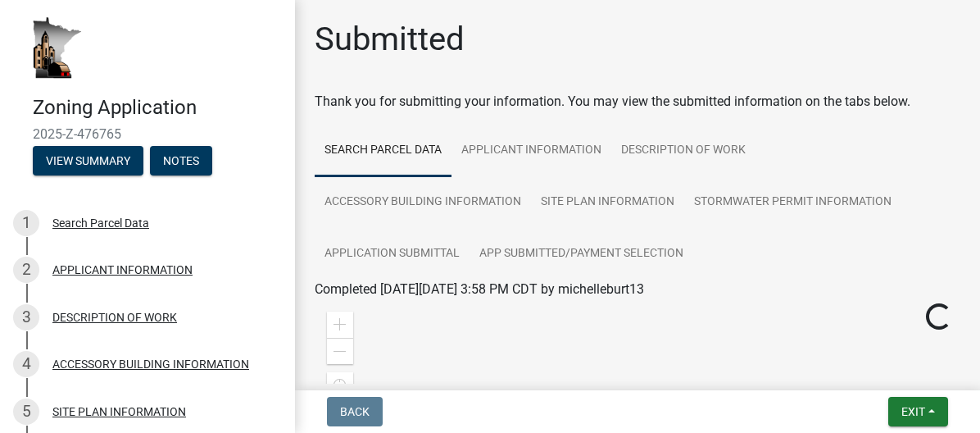 The width and height of the screenshot is (980, 433). What do you see at coordinates (340, 350) in the screenshot?
I see `div: Zoom out` at bounding box center [340, 350].